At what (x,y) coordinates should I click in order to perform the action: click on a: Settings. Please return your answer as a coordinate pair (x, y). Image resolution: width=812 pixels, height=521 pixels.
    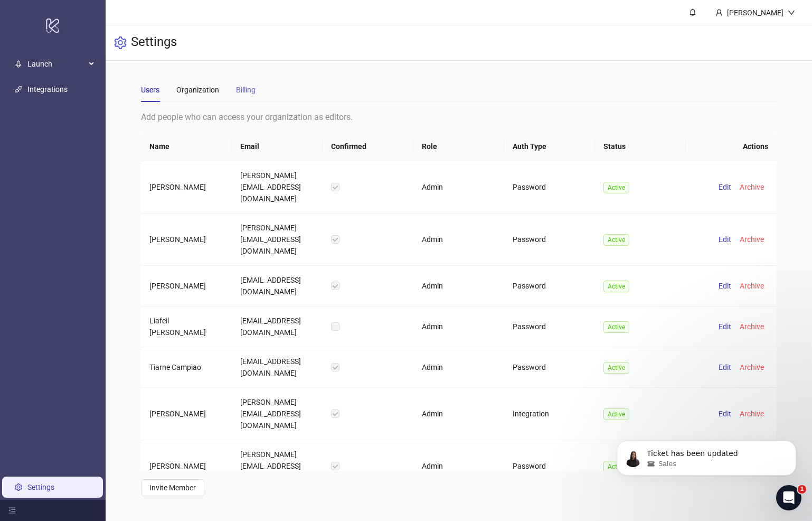
    Looking at the image, I should click on (41, 487).